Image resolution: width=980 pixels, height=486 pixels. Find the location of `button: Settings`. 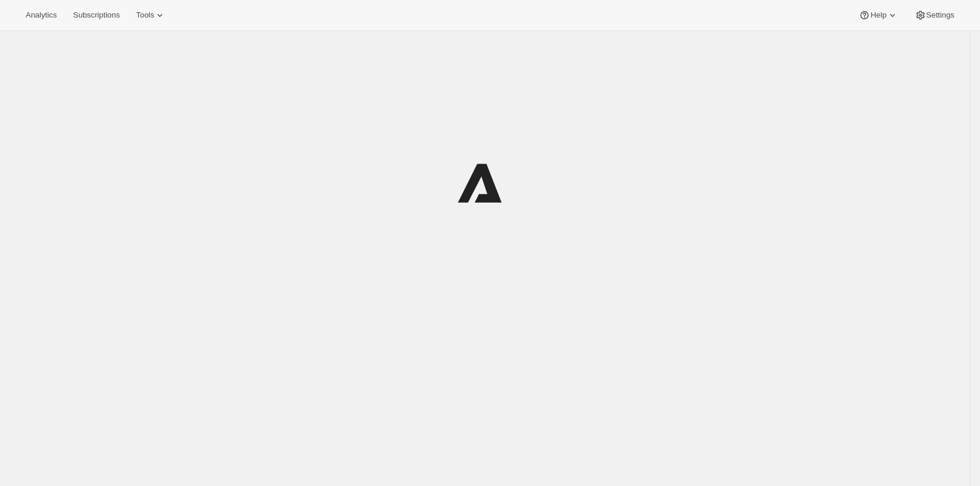

button: Settings is located at coordinates (934, 16).